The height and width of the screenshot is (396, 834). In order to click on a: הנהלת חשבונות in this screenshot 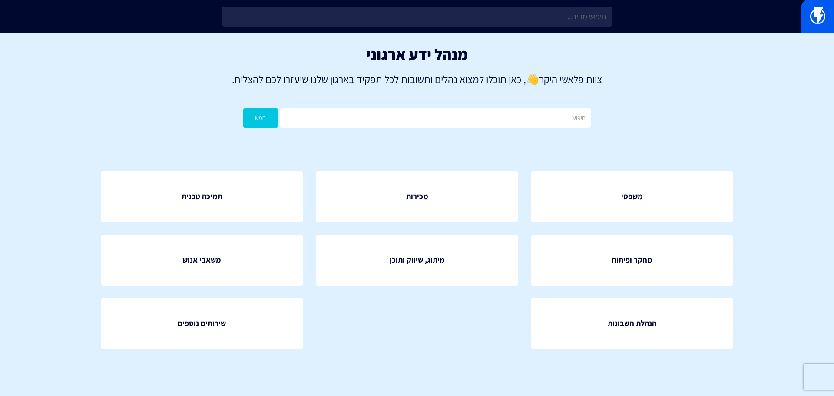, I will do `click(632, 323)`.